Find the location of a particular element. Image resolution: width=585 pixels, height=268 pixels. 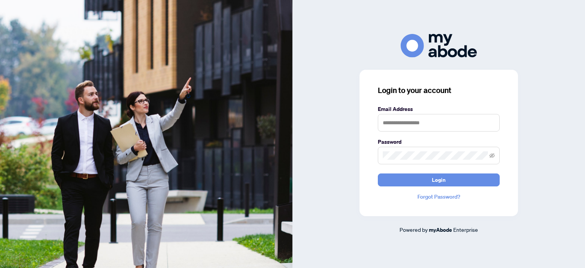

label: Password is located at coordinates (439, 142).